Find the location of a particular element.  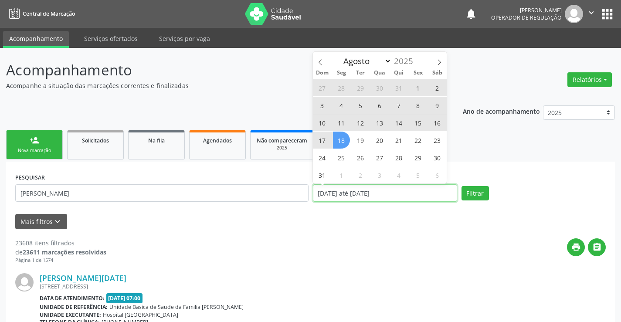

span: Agosto 19, 2025 is located at coordinates (360, 140).